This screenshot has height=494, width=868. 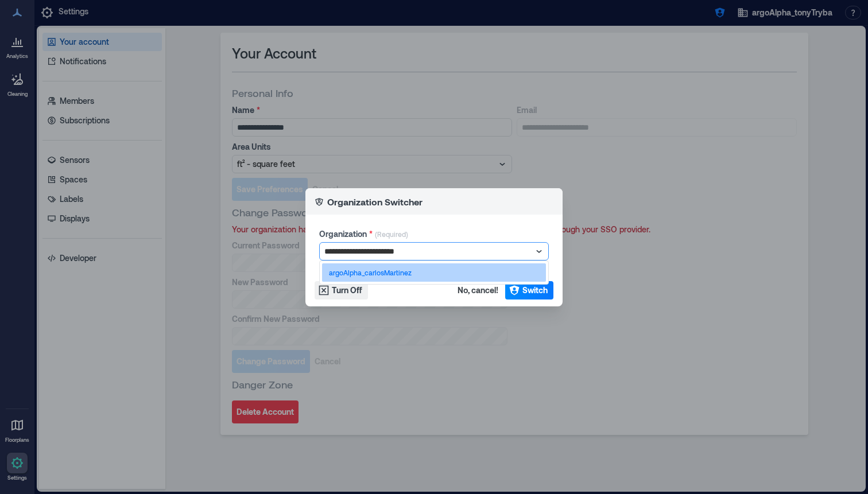 What do you see at coordinates (529, 290) in the screenshot?
I see `button: Switch` at bounding box center [529, 290].